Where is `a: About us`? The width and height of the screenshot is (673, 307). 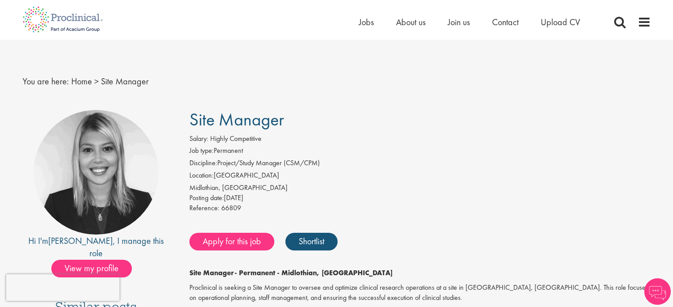
a: About us is located at coordinates (411, 22).